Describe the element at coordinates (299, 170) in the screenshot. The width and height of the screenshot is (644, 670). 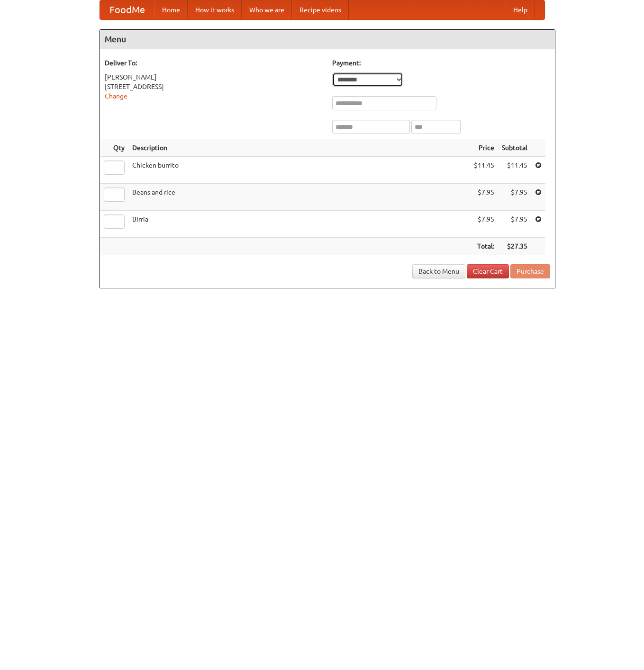
I see `td: Chicken burrito` at that location.